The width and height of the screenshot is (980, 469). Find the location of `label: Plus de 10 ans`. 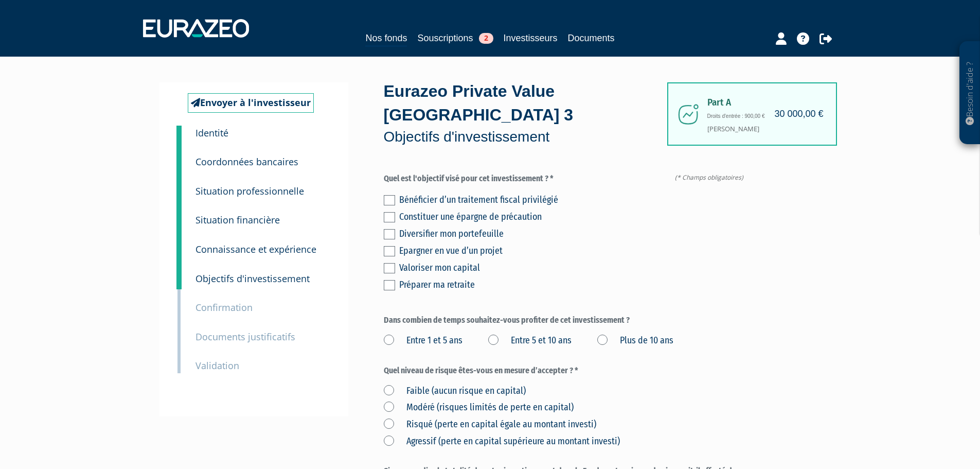

label: Plus de 10 ans is located at coordinates (636, 341).